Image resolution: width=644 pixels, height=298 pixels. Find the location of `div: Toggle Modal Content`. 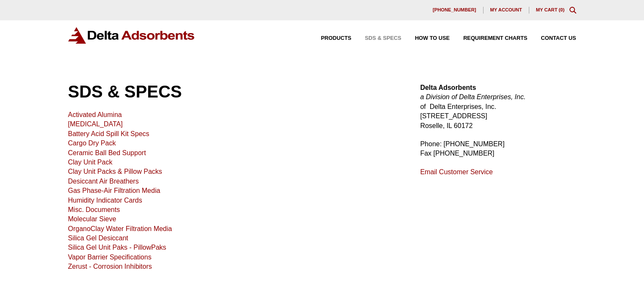

div: Toggle Modal Content is located at coordinates (573, 10).